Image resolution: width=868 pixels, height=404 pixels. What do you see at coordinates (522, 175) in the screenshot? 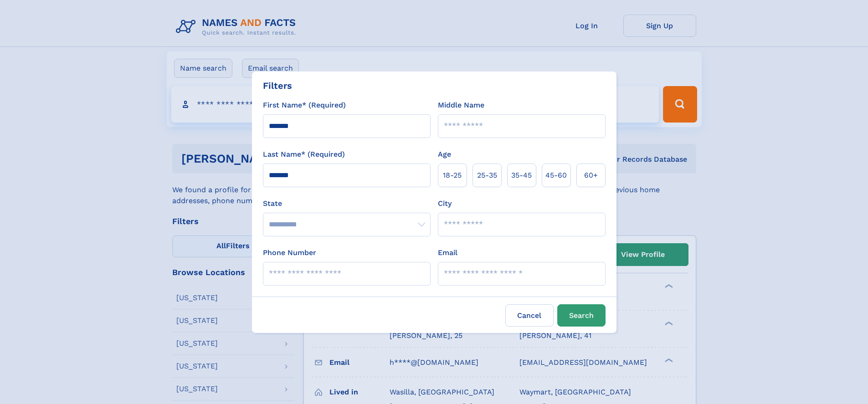
I see `span: 35‑45` at bounding box center [522, 175].